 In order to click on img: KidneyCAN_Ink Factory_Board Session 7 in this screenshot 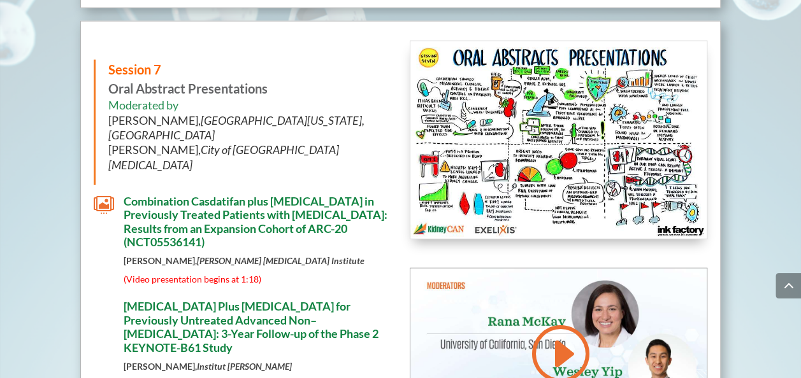, I will do `click(558, 140)`.